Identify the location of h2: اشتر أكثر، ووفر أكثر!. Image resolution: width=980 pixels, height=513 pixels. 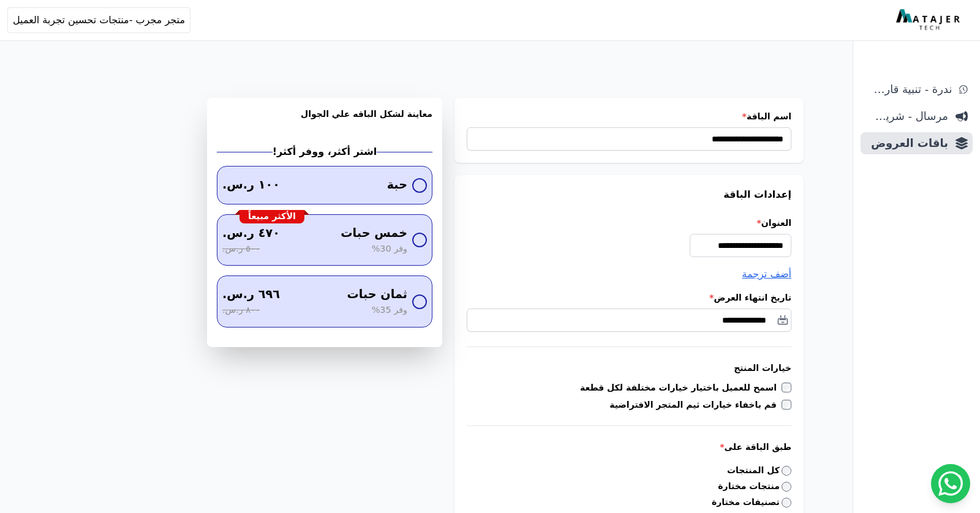
(324, 152).